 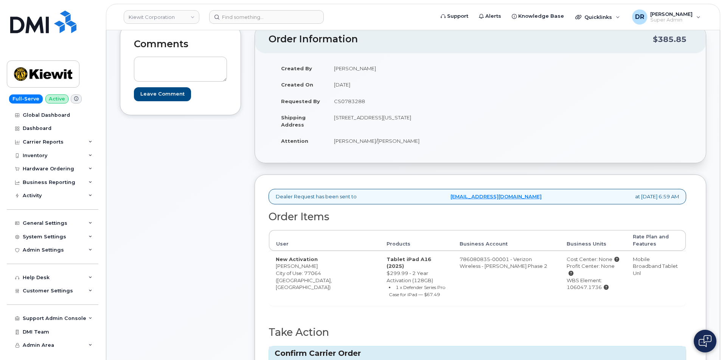 What do you see at coordinates (671, 20) in the screenshot?
I see `span: Super Admin` at bounding box center [671, 20].